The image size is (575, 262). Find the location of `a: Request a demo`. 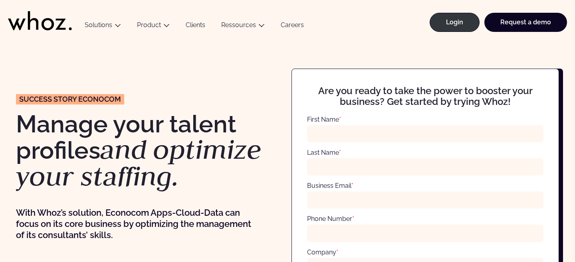

a: Request a demo is located at coordinates (525, 22).